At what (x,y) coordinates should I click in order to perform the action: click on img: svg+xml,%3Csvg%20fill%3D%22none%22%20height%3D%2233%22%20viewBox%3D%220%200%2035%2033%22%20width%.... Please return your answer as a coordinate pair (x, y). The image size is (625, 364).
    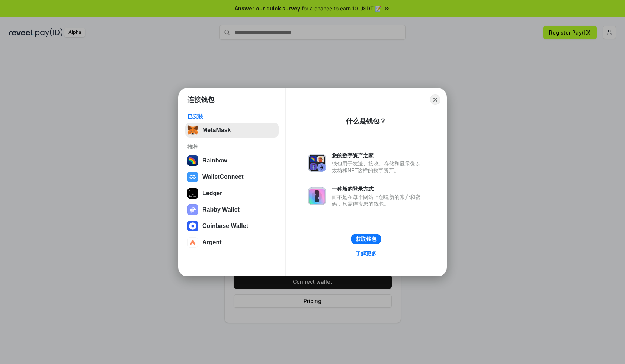
    Looking at the image, I should click on (193, 130).